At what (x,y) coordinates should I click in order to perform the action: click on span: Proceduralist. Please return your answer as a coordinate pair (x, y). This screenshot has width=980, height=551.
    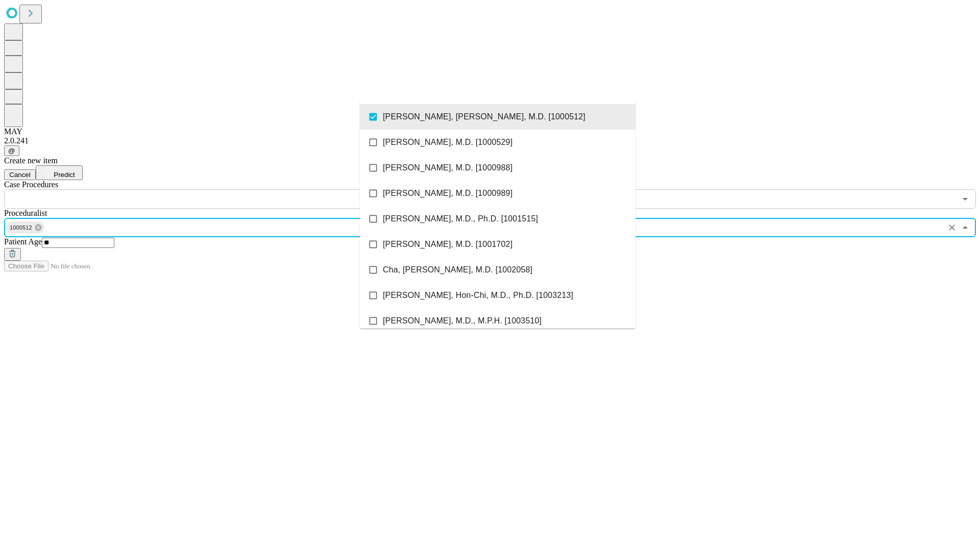
    Looking at the image, I should click on (26, 213).